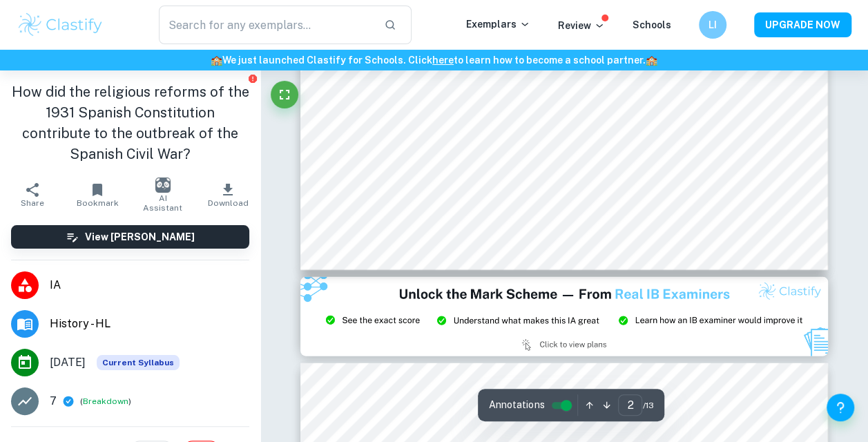 This screenshot has height=442, width=868. Describe the element at coordinates (713, 25) in the screenshot. I see `h6: LI` at that location.